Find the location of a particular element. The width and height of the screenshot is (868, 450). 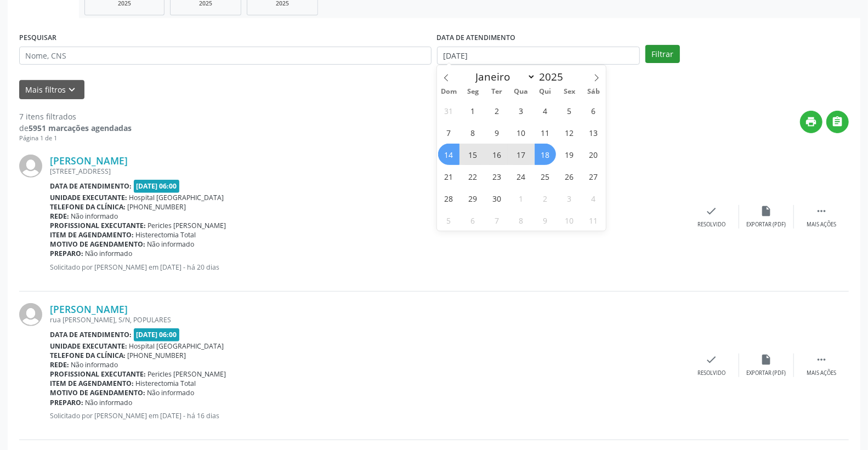

span: Outubro 8, 2025 is located at coordinates (521, 220).